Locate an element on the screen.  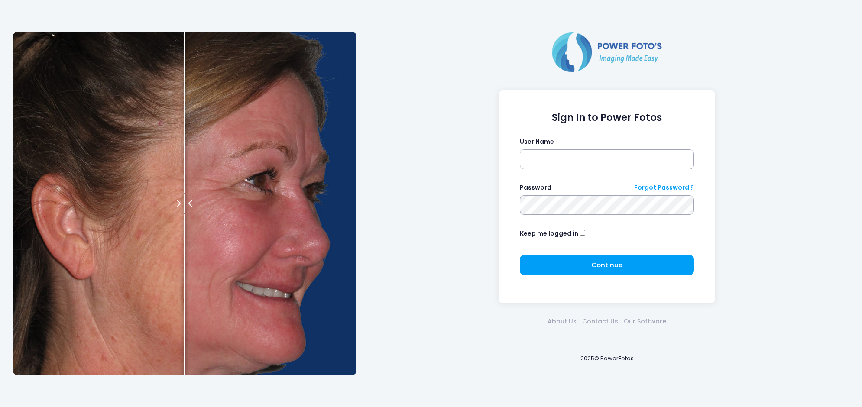
a: Forgot Password ? is located at coordinates (664, 188).